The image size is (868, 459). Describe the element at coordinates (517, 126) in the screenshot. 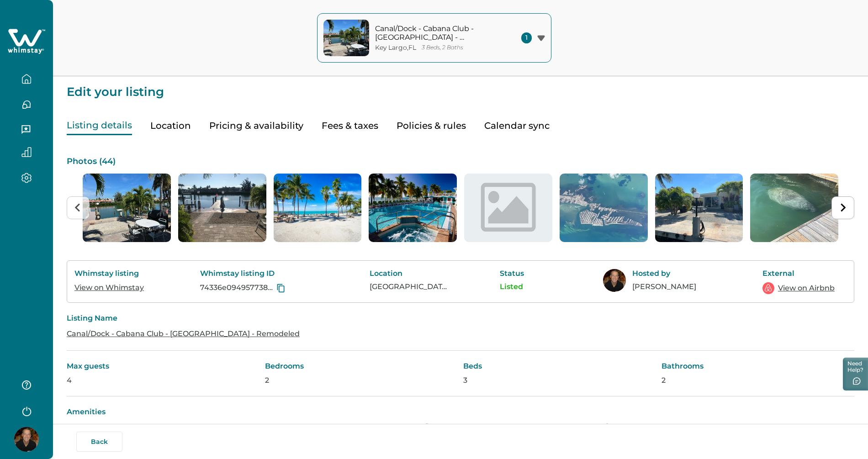

I see `button: Calendar sync` at that location.